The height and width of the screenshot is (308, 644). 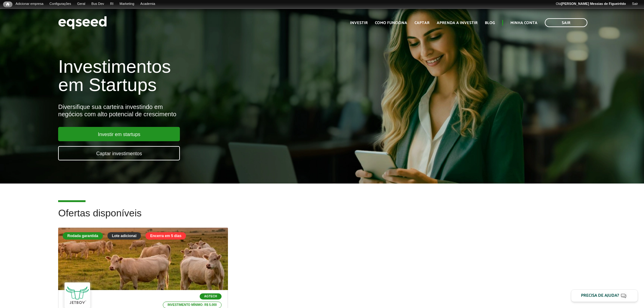 I want to click on p: Agtech, so click(x=211, y=296).